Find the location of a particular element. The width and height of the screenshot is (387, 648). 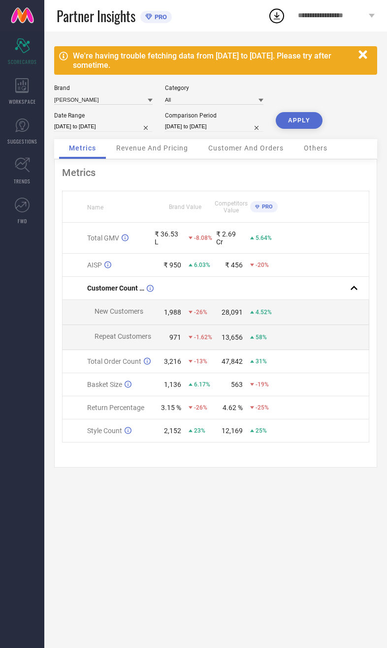

span: WORKSPACE is located at coordinates (22, 101).